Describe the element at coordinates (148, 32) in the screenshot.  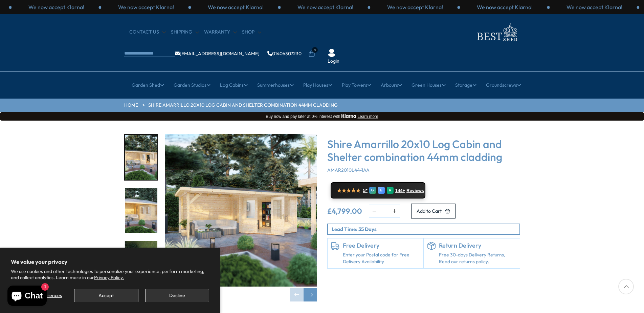
I see `a: CONTACT US` at that location.